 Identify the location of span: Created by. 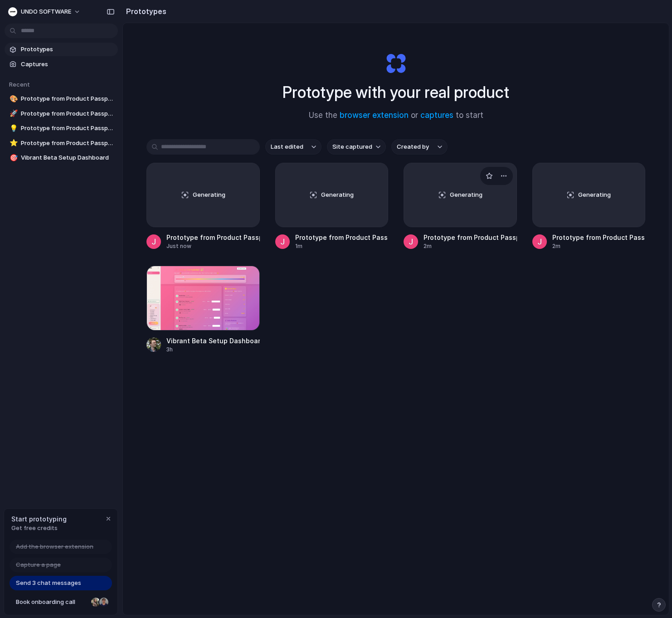
(413, 147).